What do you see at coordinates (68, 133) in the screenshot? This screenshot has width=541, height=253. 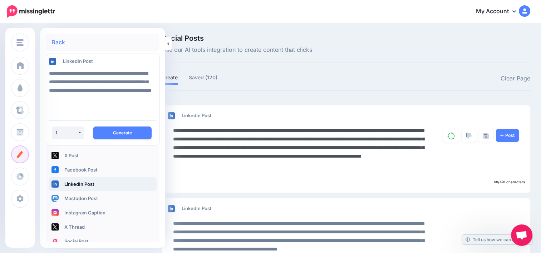 I see `button: 1` at bounding box center [68, 133].